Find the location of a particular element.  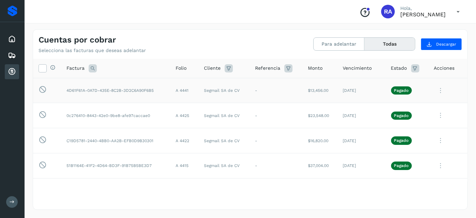

span: Acciones is located at coordinates (444, 68).